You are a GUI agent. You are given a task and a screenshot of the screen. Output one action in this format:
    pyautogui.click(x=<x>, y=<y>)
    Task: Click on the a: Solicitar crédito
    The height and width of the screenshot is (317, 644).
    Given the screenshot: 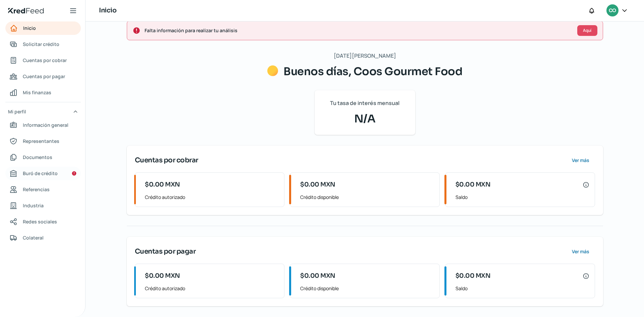 What is the action you would take?
    pyautogui.click(x=43, y=44)
    